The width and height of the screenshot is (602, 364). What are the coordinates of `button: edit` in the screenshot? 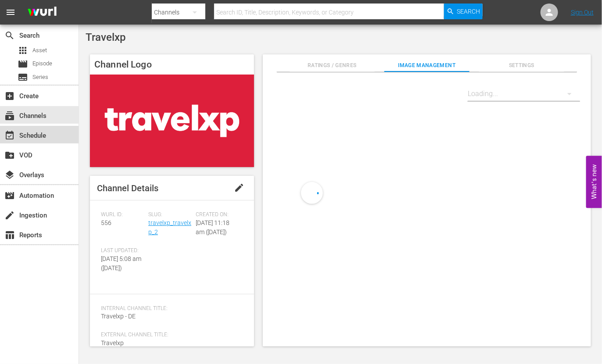 It's located at (239, 188).